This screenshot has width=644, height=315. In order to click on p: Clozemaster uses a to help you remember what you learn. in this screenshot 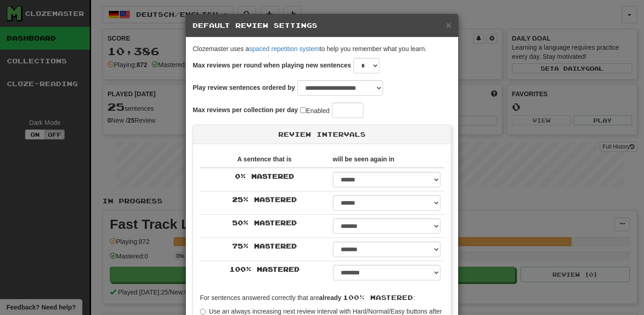, I will do `click(322, 49)`.